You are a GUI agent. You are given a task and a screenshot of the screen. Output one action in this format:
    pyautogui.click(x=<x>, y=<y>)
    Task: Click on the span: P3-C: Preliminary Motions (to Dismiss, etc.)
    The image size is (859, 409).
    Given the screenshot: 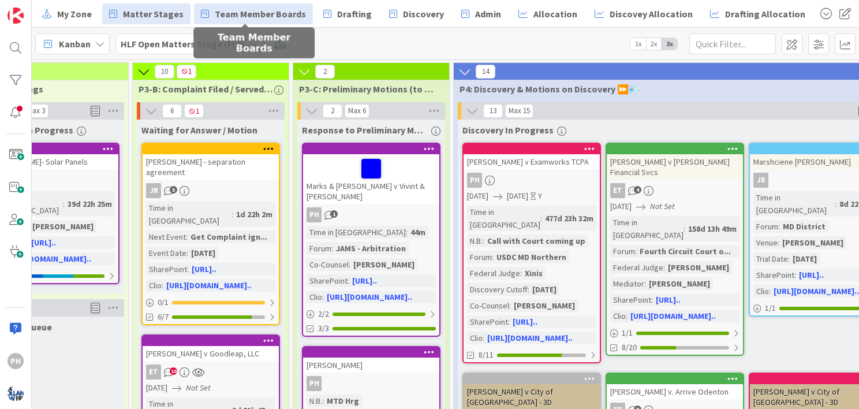 What is the action you would take?
    pyautogui.click(x=366, y=89)
    